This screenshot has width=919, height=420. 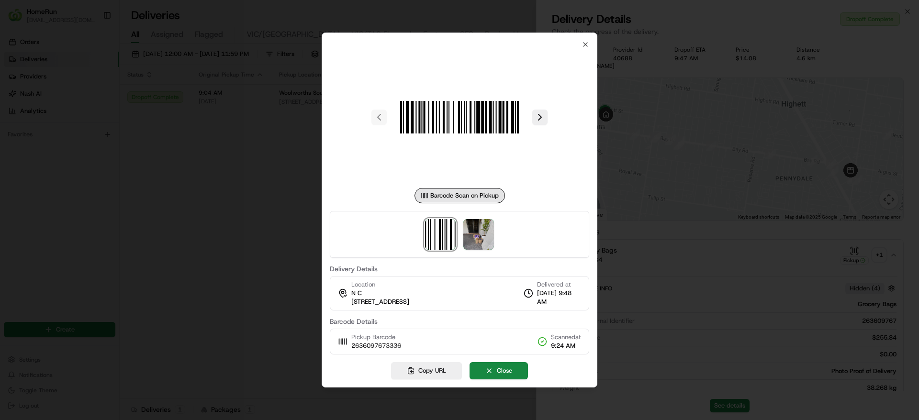 I want to click on button: photo_proof_of_delivery image, so click(x=479, y=234).